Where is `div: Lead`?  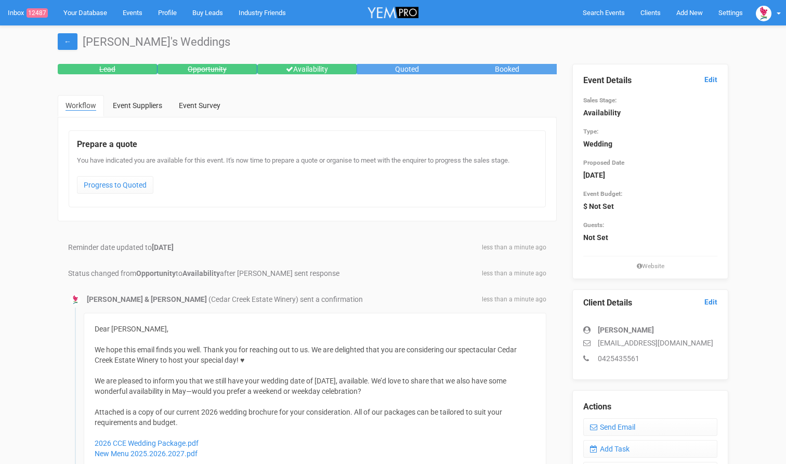 div: Lead is located at coordinates (108, 69).